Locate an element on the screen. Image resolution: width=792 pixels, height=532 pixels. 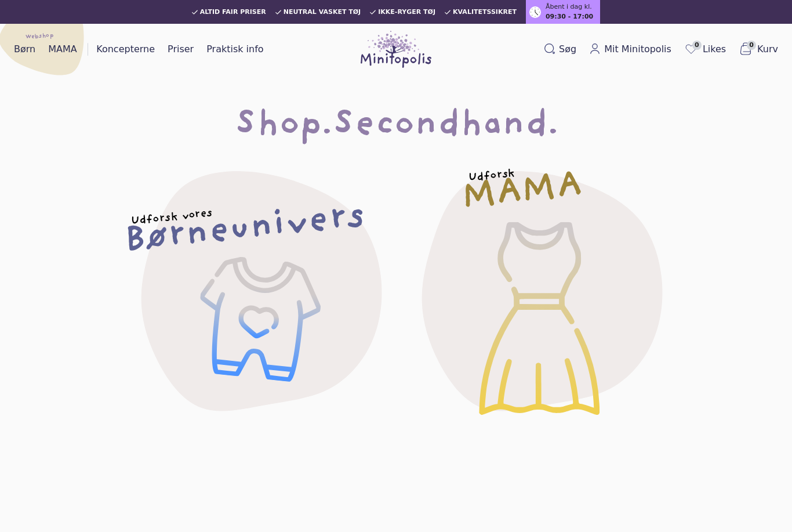
a: Udforsk voresBørneunivers is located at coordinates (256, 289).